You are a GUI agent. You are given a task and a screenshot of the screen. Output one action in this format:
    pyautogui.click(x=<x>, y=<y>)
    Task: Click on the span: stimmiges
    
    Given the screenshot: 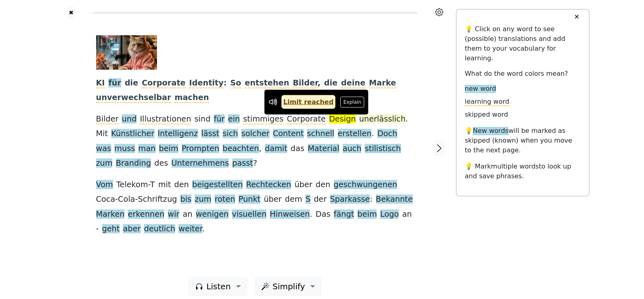 What is the action you would take?
    pyautogui.click(x=264, y=119)
    